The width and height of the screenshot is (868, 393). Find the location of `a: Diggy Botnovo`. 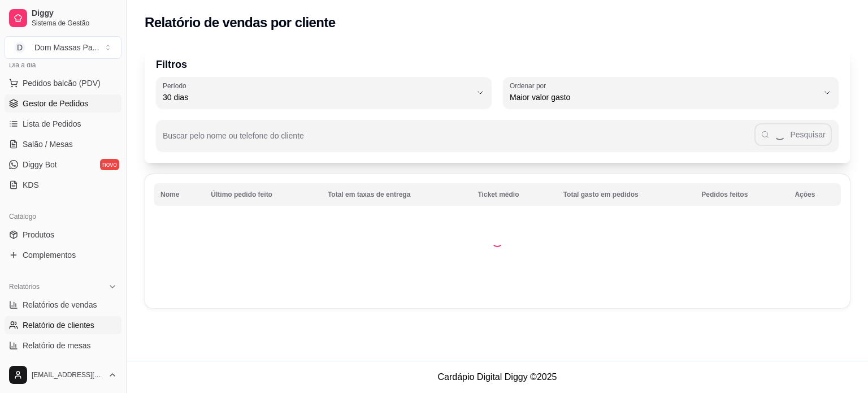

a: Diggy Botnovo is located at coordinates (63, 165).